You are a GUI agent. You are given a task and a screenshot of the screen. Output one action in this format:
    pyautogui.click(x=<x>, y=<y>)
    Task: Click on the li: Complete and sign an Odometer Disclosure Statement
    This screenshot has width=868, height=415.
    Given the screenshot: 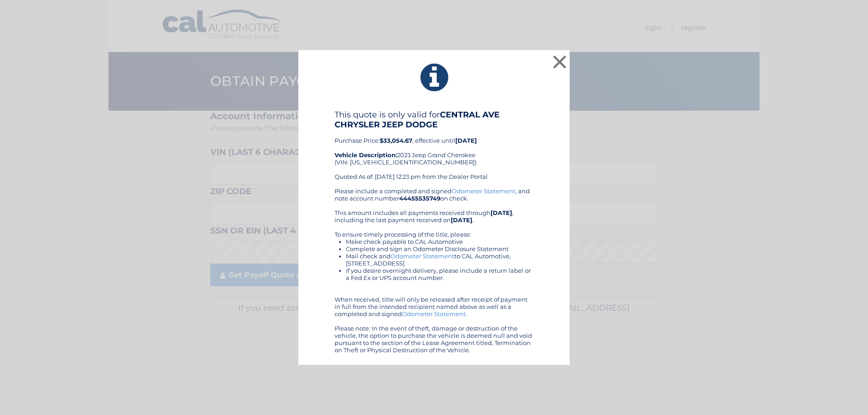 What is the action you would take?
    pyautogui.click(x=439, y=249)
    